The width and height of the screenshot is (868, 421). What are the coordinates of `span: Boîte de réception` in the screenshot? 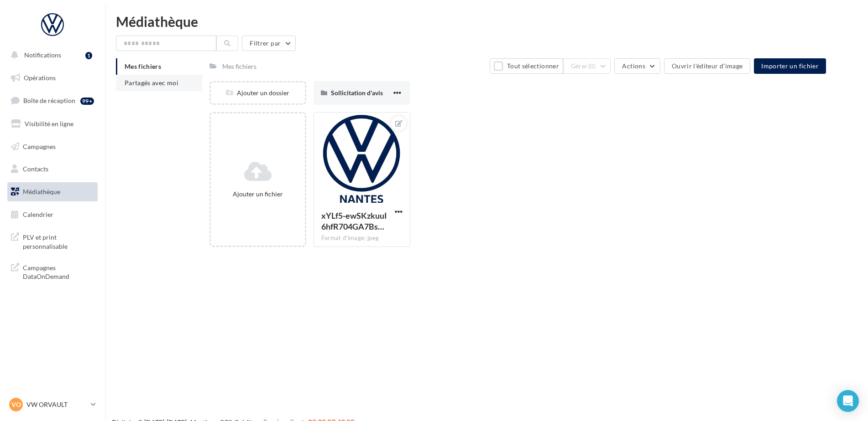 It's located at (50, 100).